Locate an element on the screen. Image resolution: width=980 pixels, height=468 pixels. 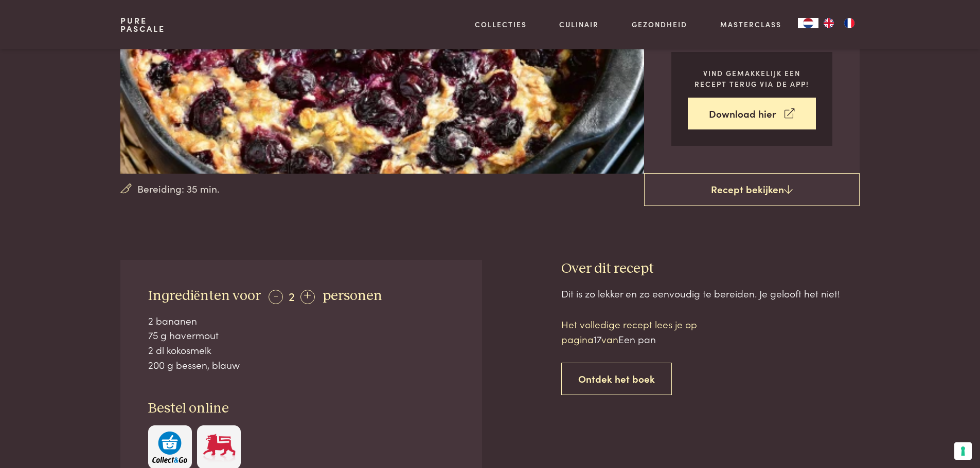
a: PurePascale is located at coordinates (143, 25).